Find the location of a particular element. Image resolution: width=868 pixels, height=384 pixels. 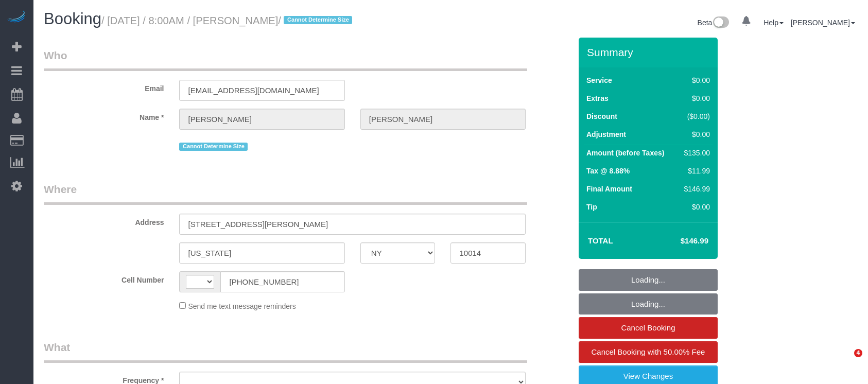

label: Adjustment is located at coordinates (606, 134).